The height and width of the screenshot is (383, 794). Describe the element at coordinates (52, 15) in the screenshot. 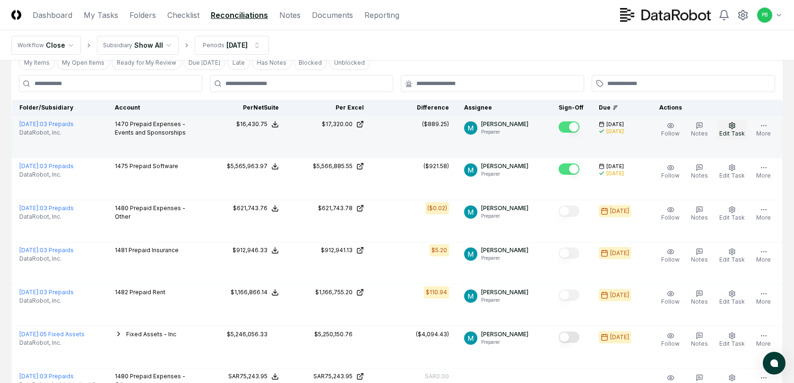

I see `a: Dashboard` at that location.